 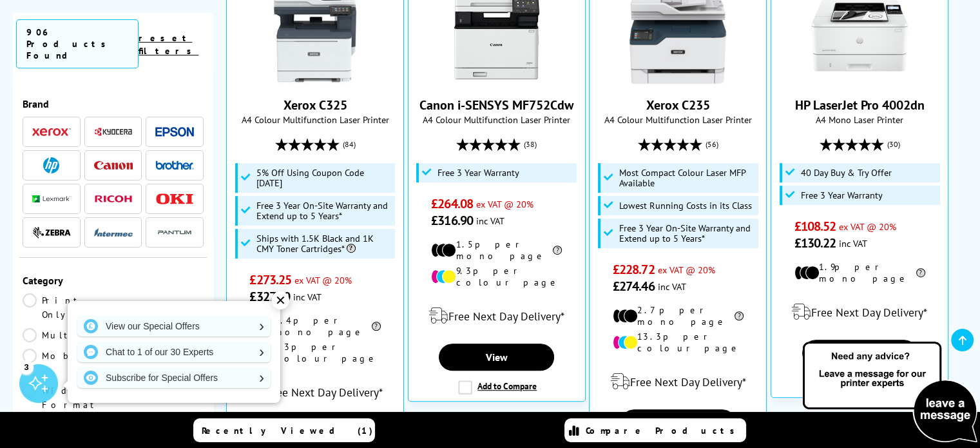 What do you see at coordinates (26, 367) in the screenshot?
I see `div: 3` at bounding box center [26, 367].